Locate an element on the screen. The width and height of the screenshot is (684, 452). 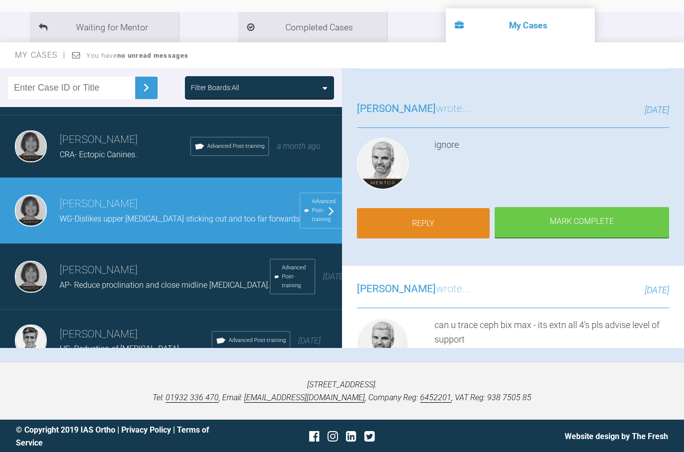
div: ignore is located at coordinates (552, 166).